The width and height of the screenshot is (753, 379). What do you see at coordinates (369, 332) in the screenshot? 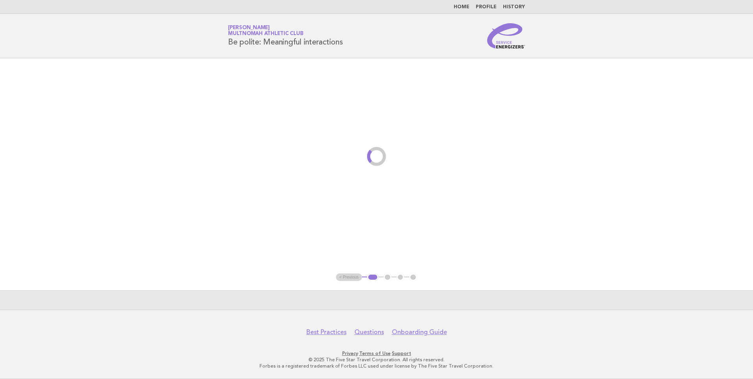
I see `a: Questions` at bounding box center [369, 332].